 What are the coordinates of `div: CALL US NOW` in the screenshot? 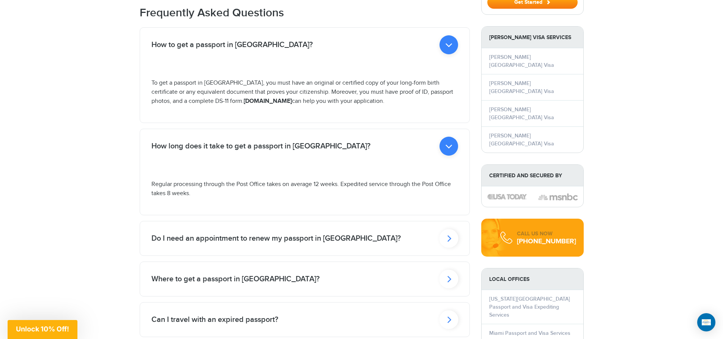 It's located at (546, 234).